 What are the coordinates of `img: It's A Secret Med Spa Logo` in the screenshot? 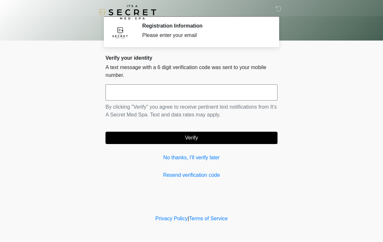 It's located at (127, 12).